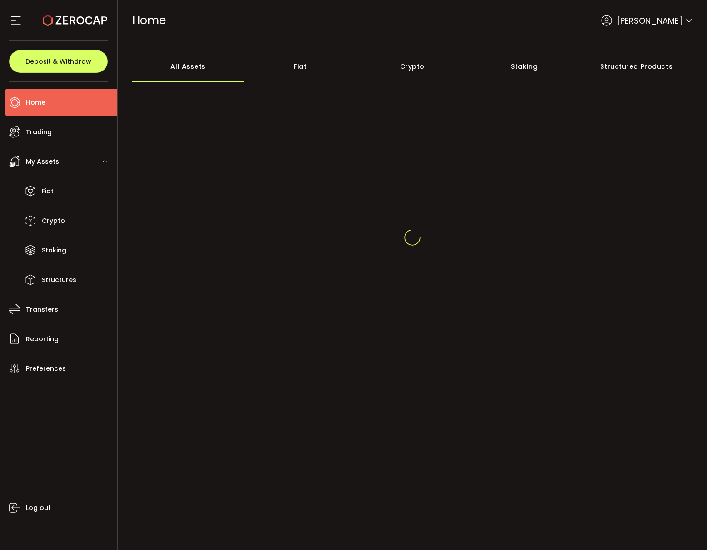  What do you see at coordinates (39, 132) in the screenshot?
I see `span: Trading` at bounding box center [39, 132].